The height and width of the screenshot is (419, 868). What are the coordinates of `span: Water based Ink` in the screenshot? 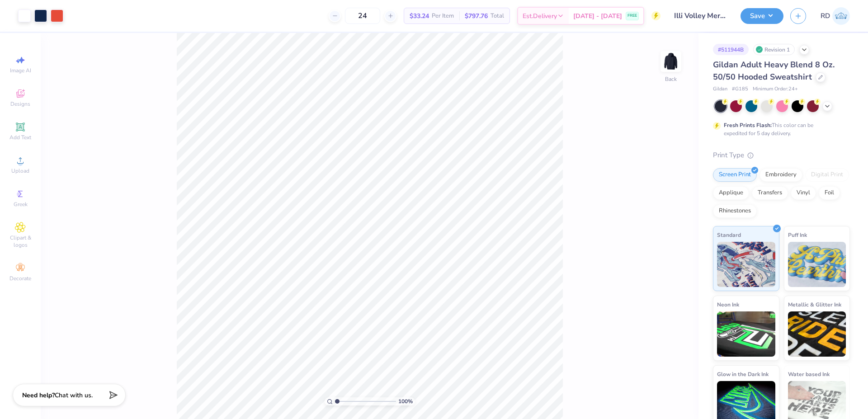 It's located at (809, 373).